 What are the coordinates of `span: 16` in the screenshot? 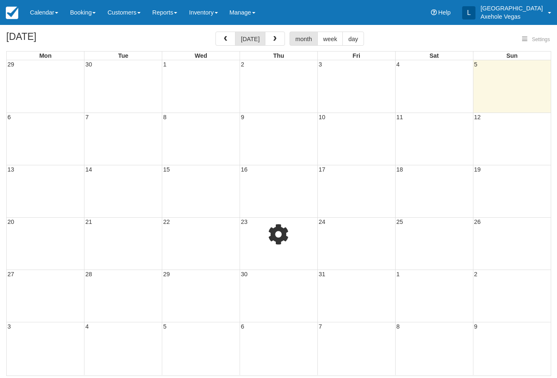 It's located at (244, 170).